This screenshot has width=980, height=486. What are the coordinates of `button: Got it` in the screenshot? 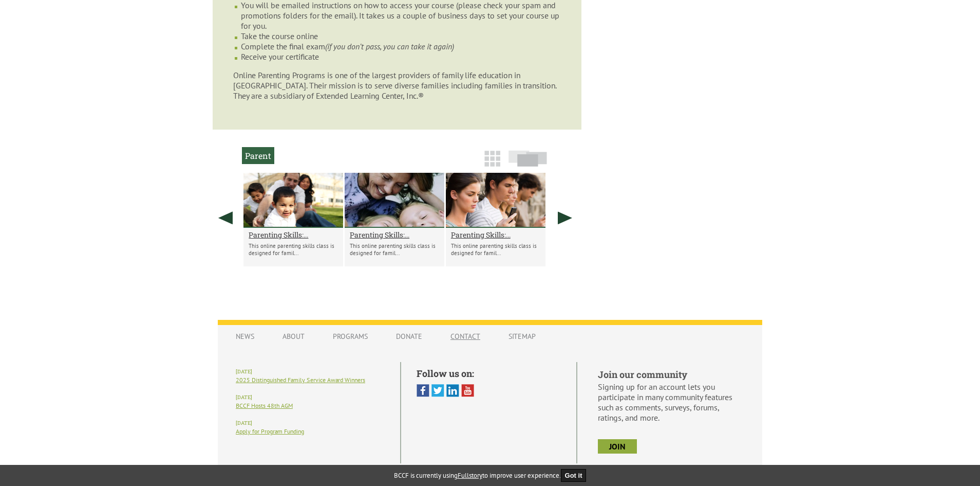 It's located at (574, 475).